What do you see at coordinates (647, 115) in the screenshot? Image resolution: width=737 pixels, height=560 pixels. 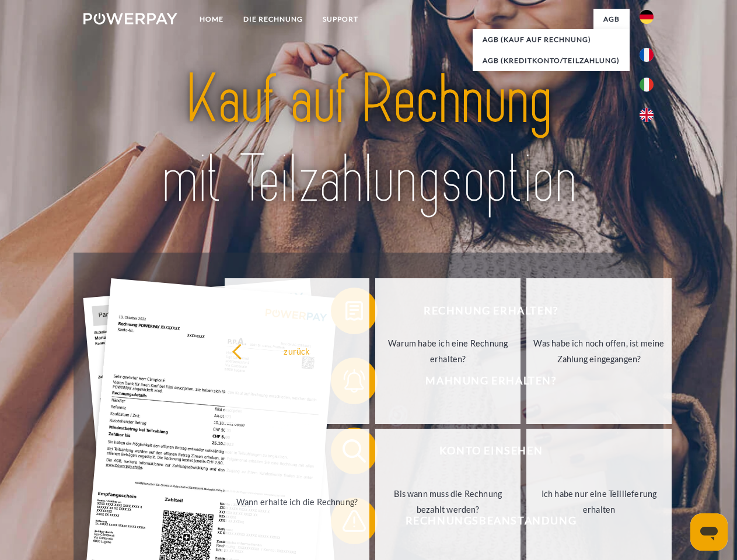 I see `img: en` at bounding box center [647, 115].